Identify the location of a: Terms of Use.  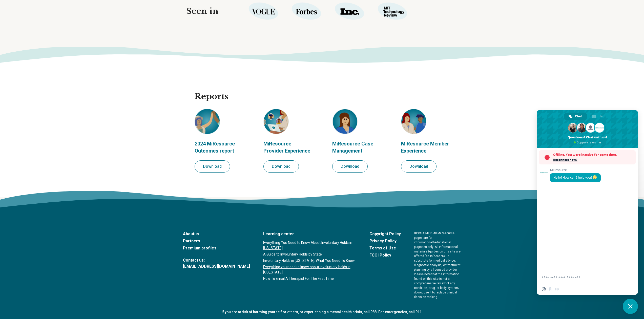
(385, 248).